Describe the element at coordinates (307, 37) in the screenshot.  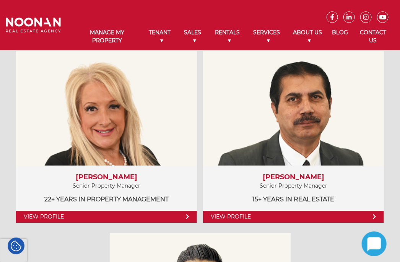
I see `a: About Us` at that location.